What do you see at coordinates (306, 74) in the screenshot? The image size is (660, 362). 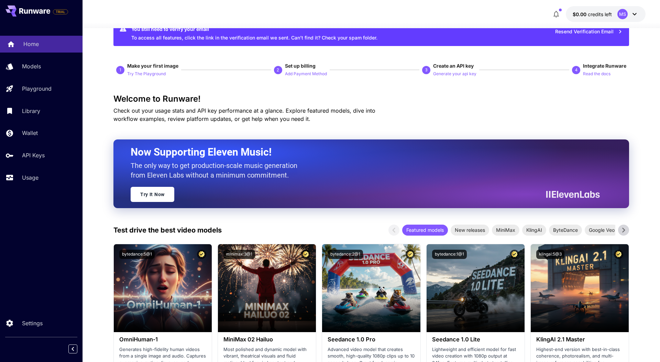 I see `button: Add Payment Method` at bounding box center [306, 74].